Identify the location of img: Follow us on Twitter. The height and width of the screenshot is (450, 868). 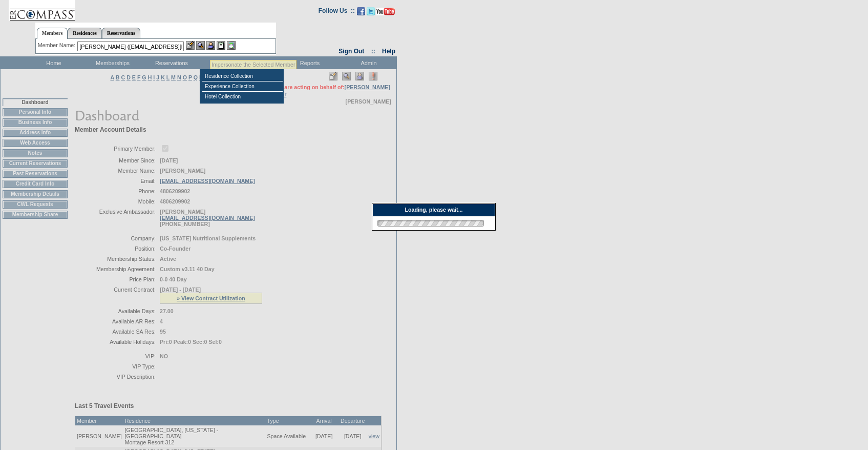
(371, 11).